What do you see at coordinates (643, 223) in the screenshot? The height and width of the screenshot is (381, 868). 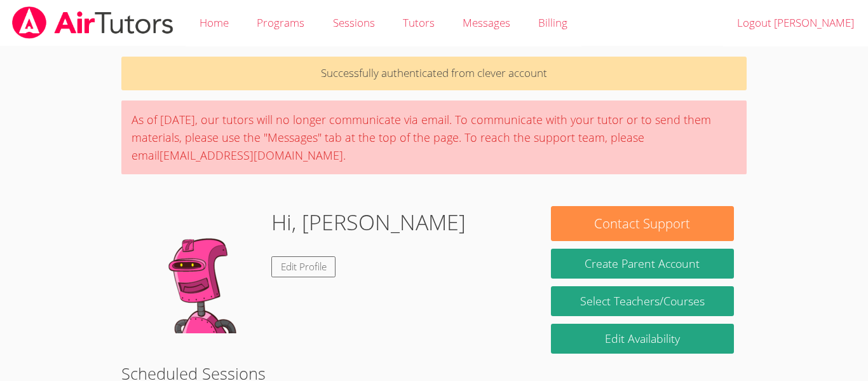 I see `button: Contact Support` at bounding box center [643, 223].